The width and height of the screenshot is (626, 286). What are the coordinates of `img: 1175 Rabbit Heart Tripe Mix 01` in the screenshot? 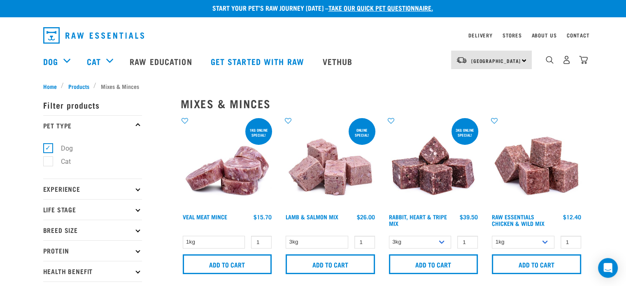 It's located at (434, 163).